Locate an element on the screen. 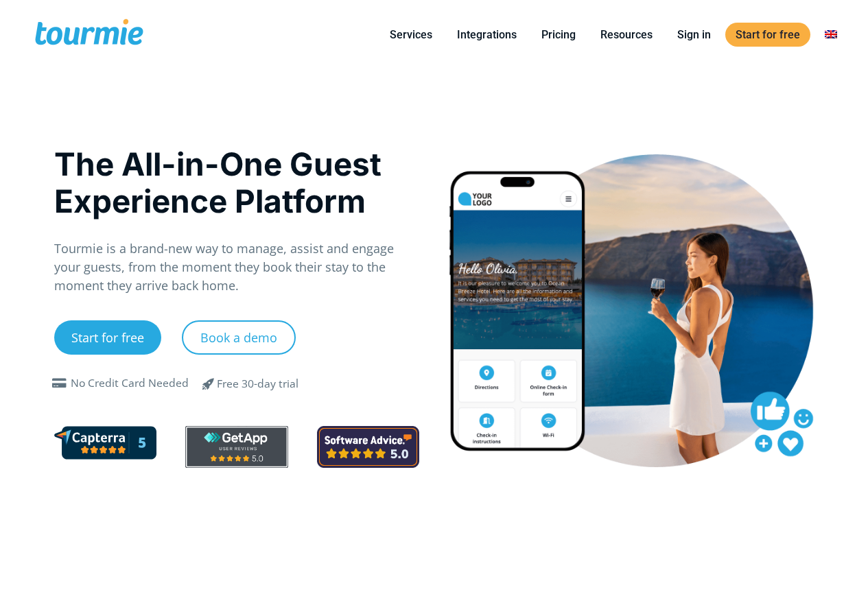  a: Integrations is located at coordinates (487, 35).